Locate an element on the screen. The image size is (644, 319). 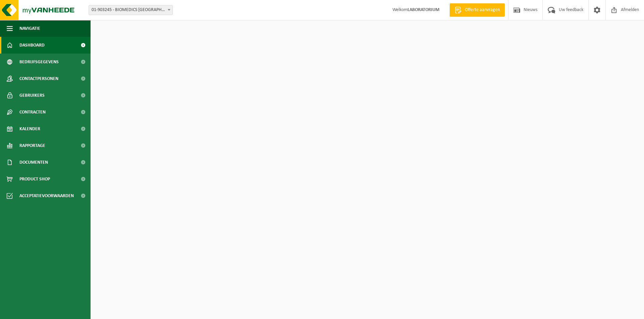
span: Bedrijfsgegevens is located at coordinates (39, 62).